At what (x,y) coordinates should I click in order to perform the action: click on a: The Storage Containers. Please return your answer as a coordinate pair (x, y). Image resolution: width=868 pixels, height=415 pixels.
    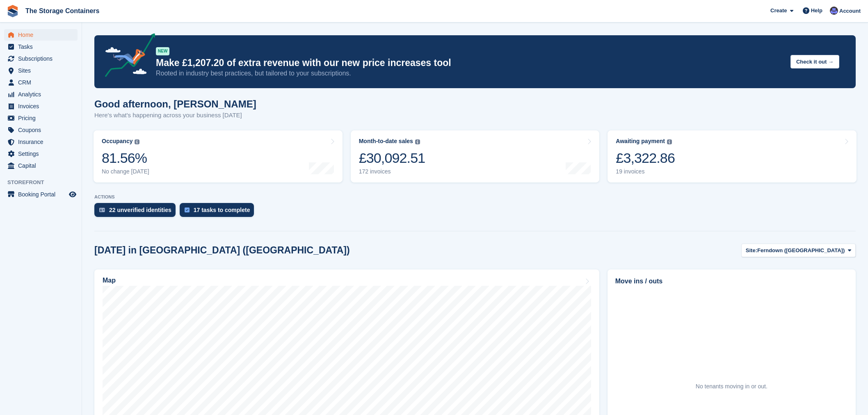
    Looking at the image, I should click on (62, 11).